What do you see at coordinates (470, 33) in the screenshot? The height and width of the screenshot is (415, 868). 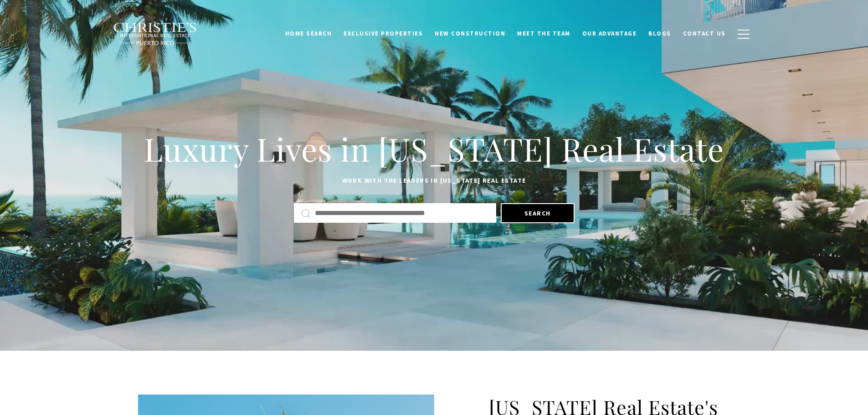 I see `a: New Construction` at bounding box center [470, 33].